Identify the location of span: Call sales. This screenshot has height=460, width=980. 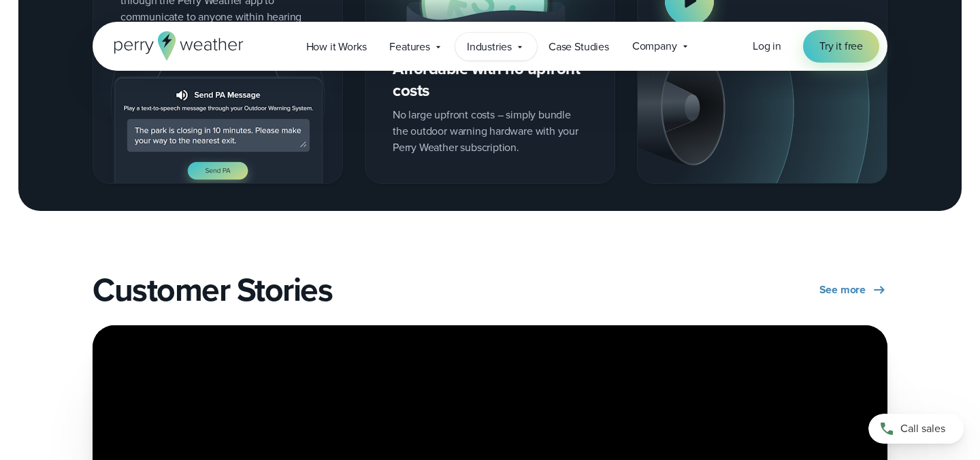
(923, 429).